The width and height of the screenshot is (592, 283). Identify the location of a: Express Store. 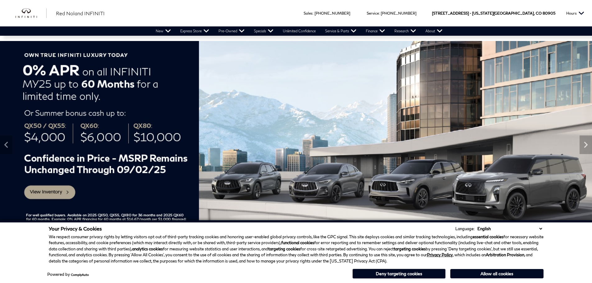
(195, 31).